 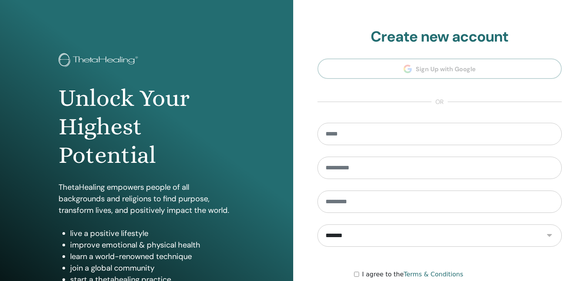 What do you see at coordinates (440, 102) in the screenshot?
I see `span: or` at bounding box center [440, 102].